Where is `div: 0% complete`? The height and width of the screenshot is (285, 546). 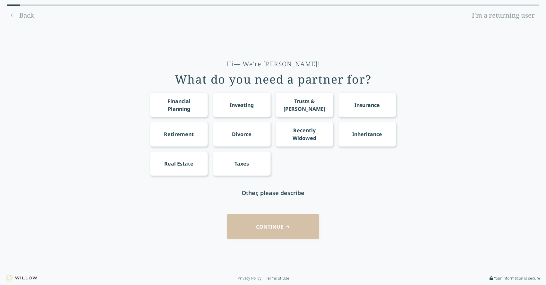 div: 0% complete is located at coordinates (13, 5).